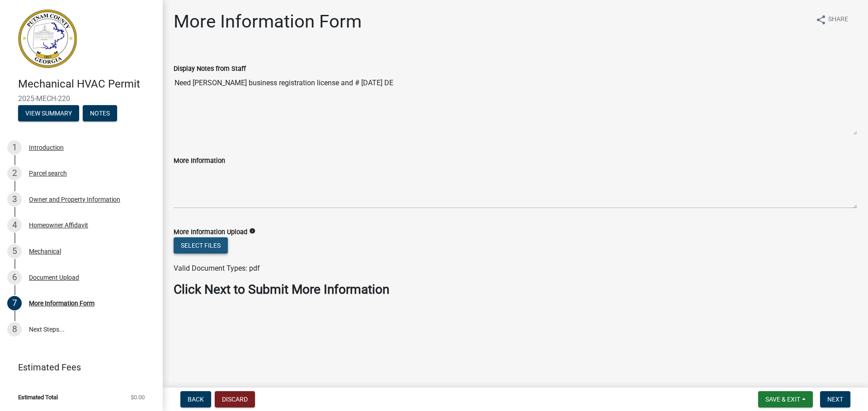 The height and width of the screenshot is (411, 868). Describe the element at coordinates (821, 20) in the screenshot. I see `i: share` at that location.